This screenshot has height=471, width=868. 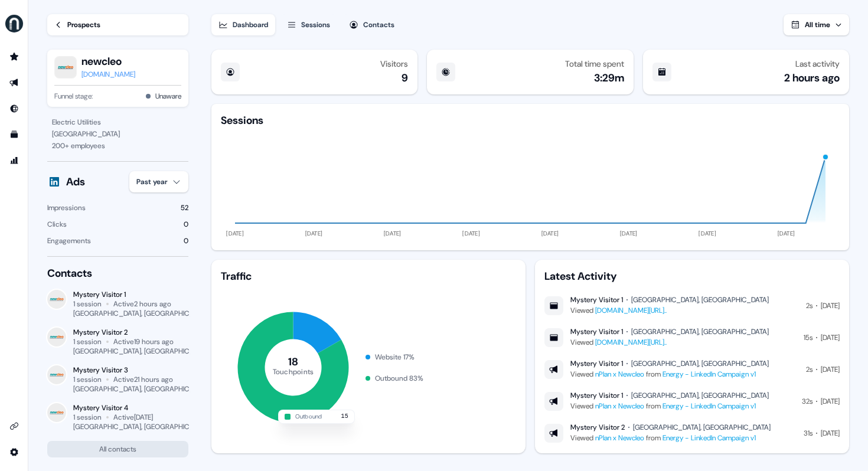 I want to click on a: Go to integrations, so click(x=14, y=426).